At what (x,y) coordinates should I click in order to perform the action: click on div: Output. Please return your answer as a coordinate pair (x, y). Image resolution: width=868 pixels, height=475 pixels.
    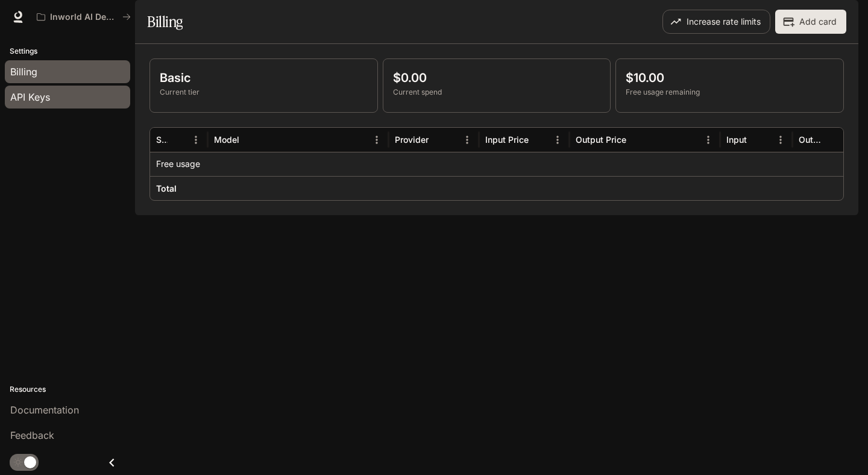
    Looking at the image, I should click on (811, 139).